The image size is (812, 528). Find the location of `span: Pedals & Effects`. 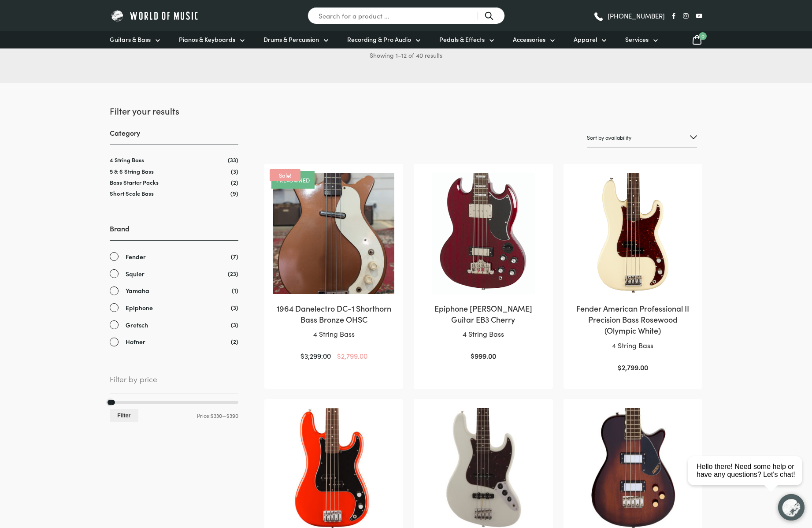

span: Pedals & Effects is located at coordinates (461, 39).